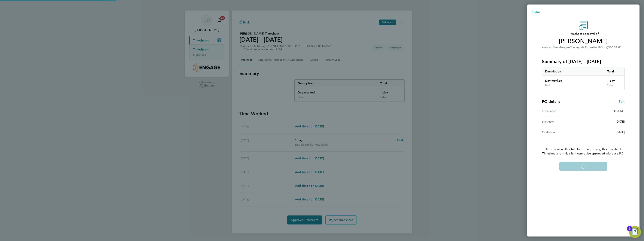 The image size is (644, 241). I want to click on span: Timesheet approval of, so click(583, 34).